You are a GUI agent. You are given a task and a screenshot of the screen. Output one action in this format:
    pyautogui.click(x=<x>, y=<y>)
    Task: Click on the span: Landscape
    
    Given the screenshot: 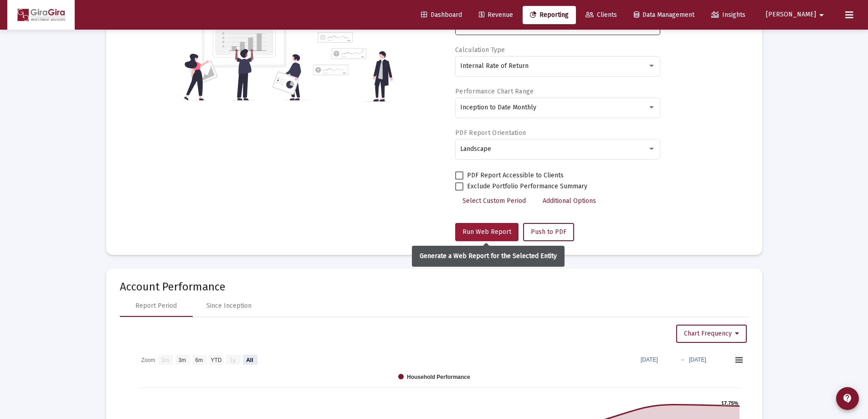 What is the action you would take?
    pyautogui.click(x=476, y=148)
    